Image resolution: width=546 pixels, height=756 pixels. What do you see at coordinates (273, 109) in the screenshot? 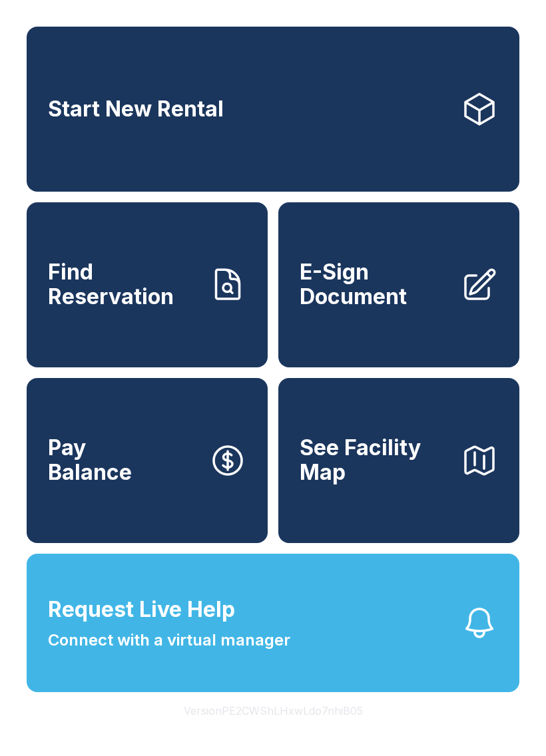
I see `a: Start New Rental` at bounding box center [273, 109].